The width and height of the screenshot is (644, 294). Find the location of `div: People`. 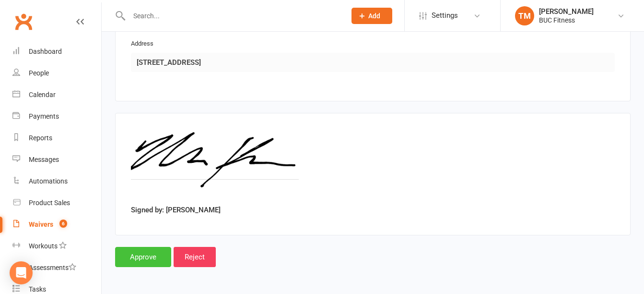

div: People is located at coordinates (39, 73).